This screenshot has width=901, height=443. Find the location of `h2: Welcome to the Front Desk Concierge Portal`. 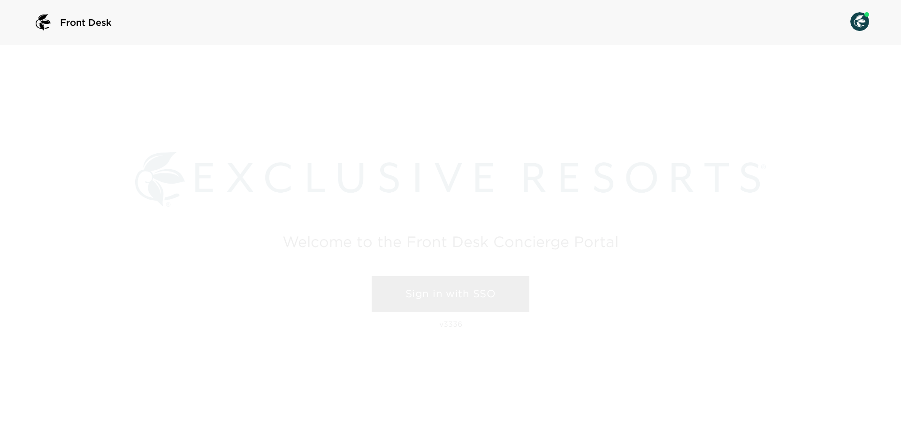

h2: Welcome to the Front Desk Concierge Portal is located at coordinates (450, 242).